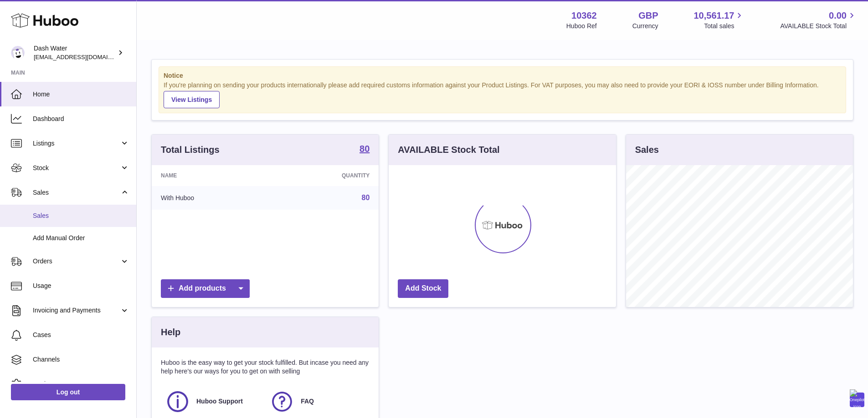  Describe the element at coordinates (211, 198) in the screenshot. I see `td: With Huboo` at that location.